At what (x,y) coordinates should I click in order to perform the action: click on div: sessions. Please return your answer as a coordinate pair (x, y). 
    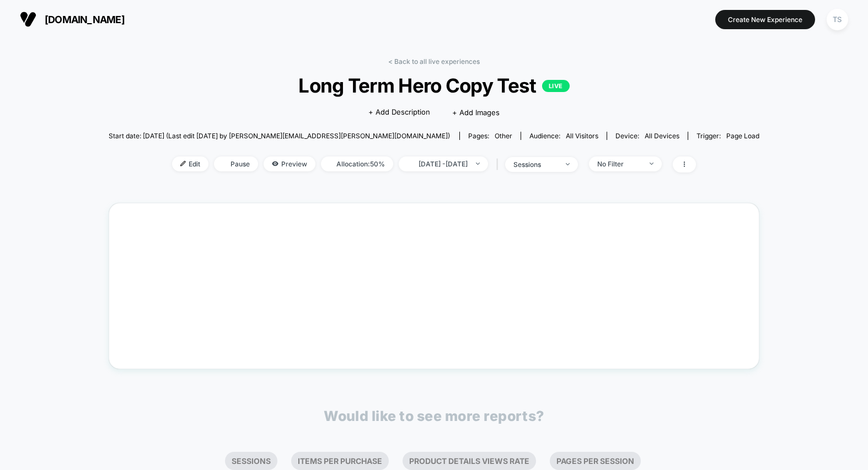
    Looking at the image, I should click on (536, 165).